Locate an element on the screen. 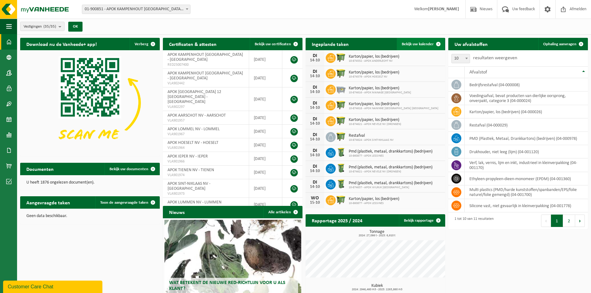 This screenshot has width=591, height=293. h3: Tonnage is located at coordinates (377, 234).